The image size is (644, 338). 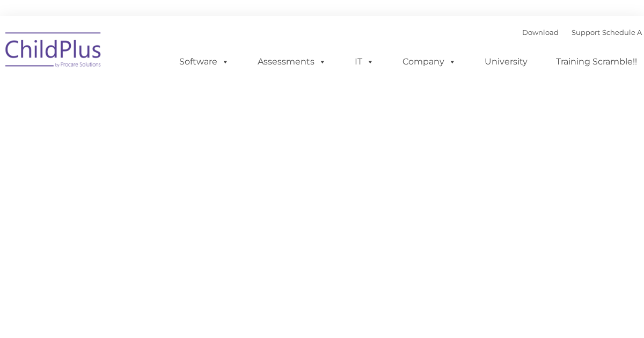 I want to click on a: Support, so click(x=585, y=32).